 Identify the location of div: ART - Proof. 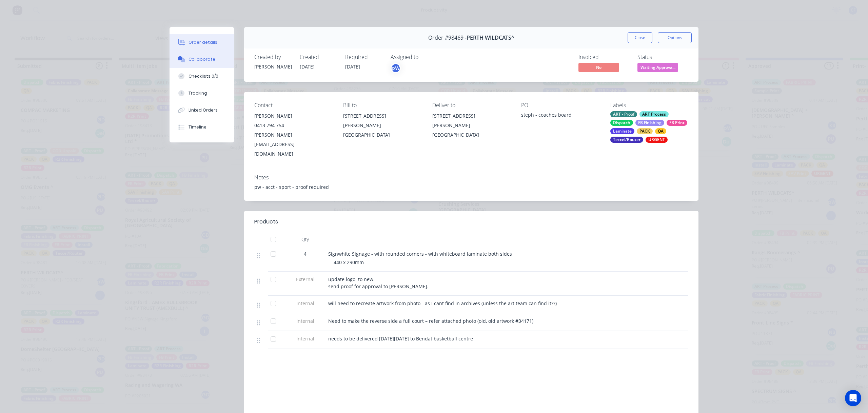
(624, 115).